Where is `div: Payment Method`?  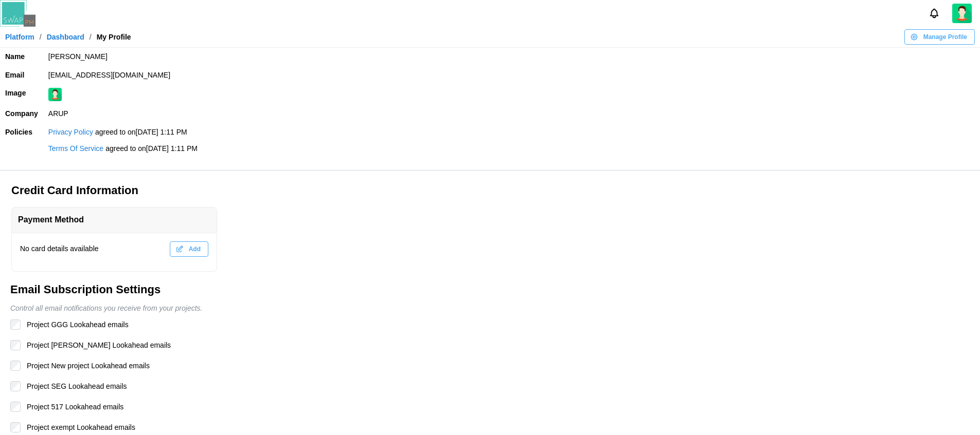 div: Payment Method is located at coordinates (51, 220).